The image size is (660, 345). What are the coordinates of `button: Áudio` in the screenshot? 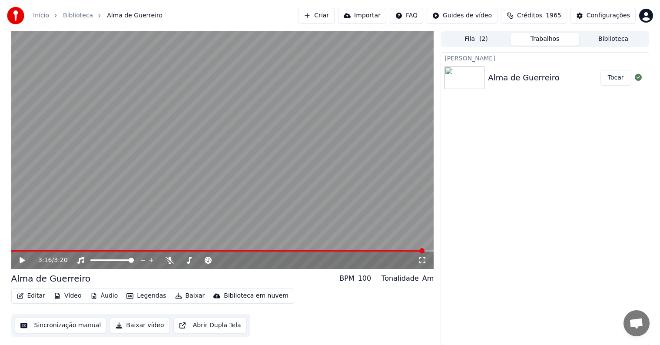 It's located at (104, 296).